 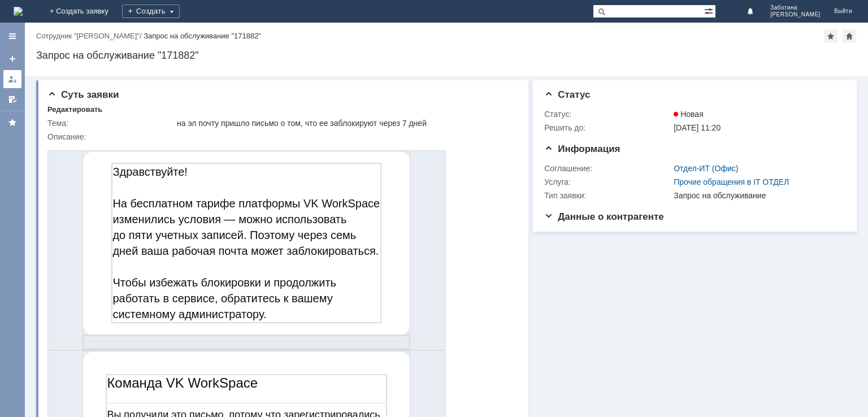 What do you see at coordinates (244, 323) in the screenshot?
I see `a: Политика конфиденциальности` at bounding box center [244, 323].